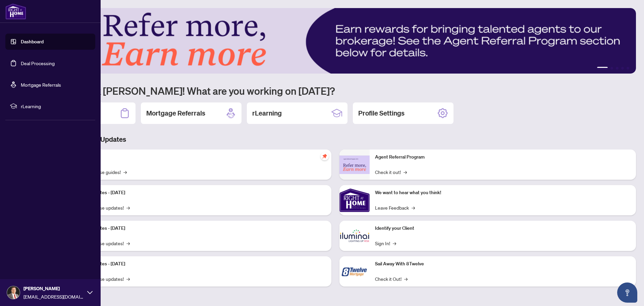 The image size is (644, 306). What do you see at coordinates (13, 293) in the screenshot?
I see `img: Profile Icon` at bounding box center [13, 293].